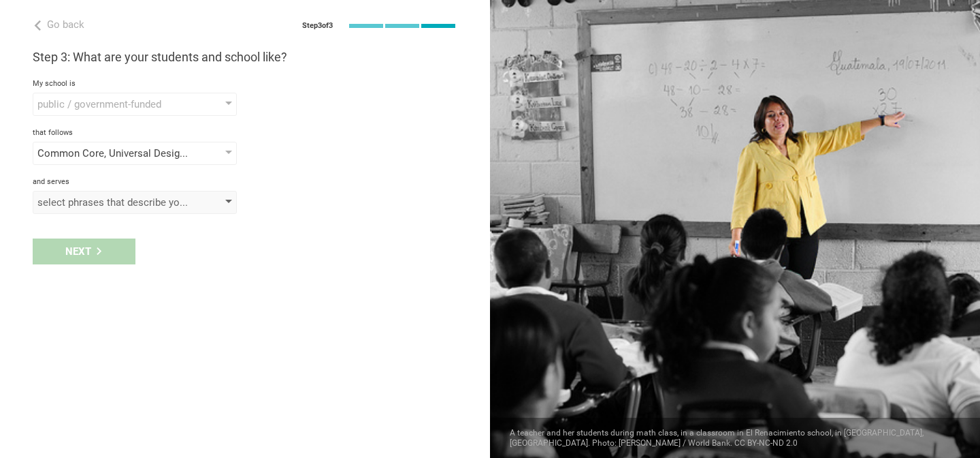 The image size is (980, 458). Describe the element at coordinates (245, 57) in the screenshot. I see `h3: Step 3: What are your students and school like?` at that location.